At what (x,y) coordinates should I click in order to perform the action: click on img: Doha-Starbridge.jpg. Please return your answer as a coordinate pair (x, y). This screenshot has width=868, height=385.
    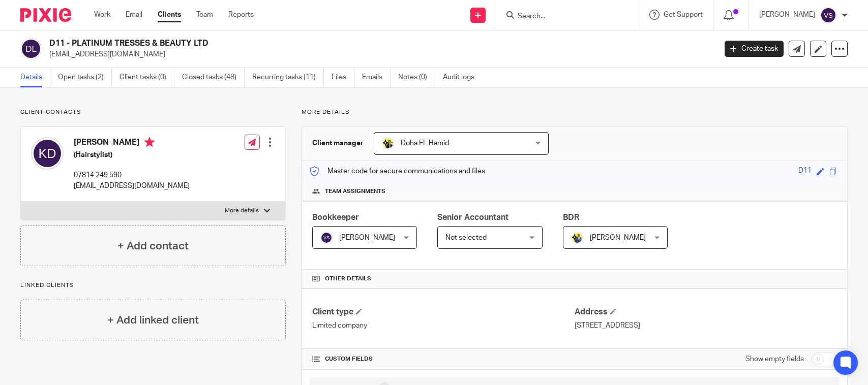
    Looking at the image, I should click on (388, 143).